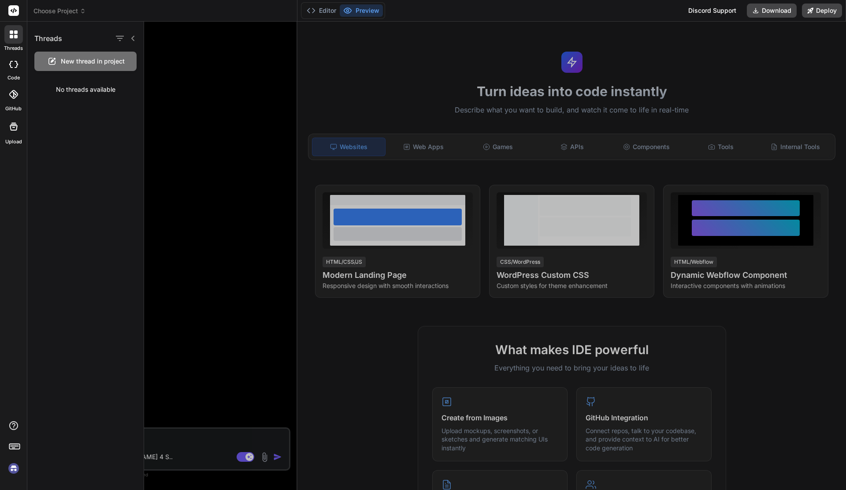 Image resolution: width=846 pixels, height=490 pixels. I want to click on span: New thread in project, so click(93, 61).